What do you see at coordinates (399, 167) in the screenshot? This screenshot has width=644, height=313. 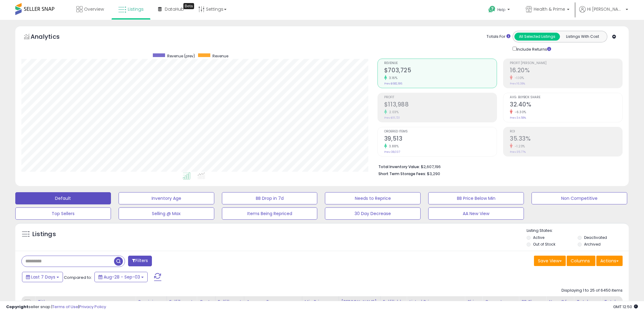 I see `b: Total Inventory Value:` at bounding box center [399, 167].